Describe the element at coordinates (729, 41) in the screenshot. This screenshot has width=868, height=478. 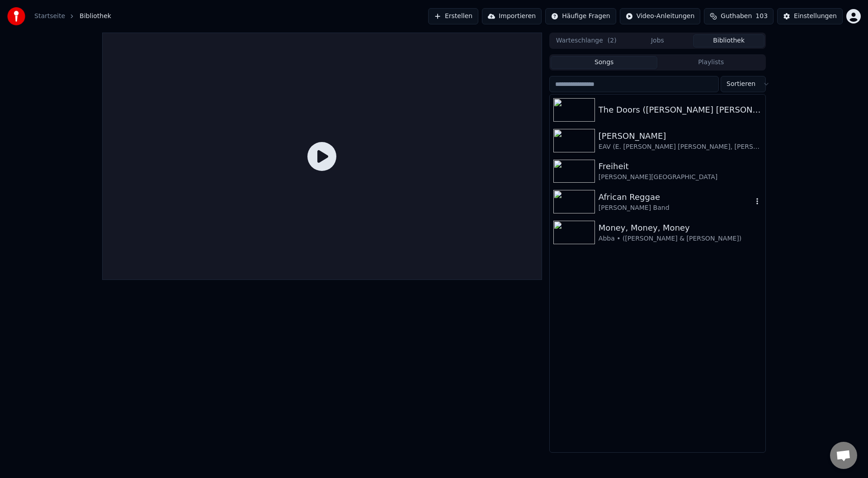
I see `button: Bibliothek` at that location.